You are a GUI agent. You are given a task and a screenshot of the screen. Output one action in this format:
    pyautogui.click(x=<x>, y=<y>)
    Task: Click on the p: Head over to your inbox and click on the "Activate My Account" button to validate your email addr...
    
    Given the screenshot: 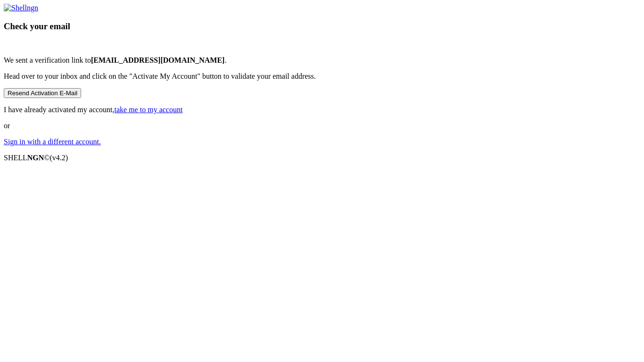 What is the action you would take?
    pyautogui.click(x=322, y=77)
    